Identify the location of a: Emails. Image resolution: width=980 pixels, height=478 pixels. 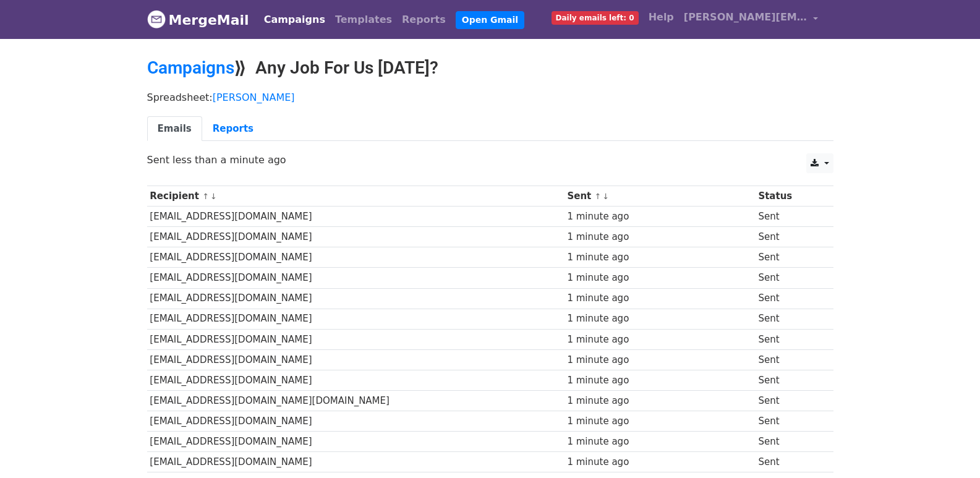
(175, 128).